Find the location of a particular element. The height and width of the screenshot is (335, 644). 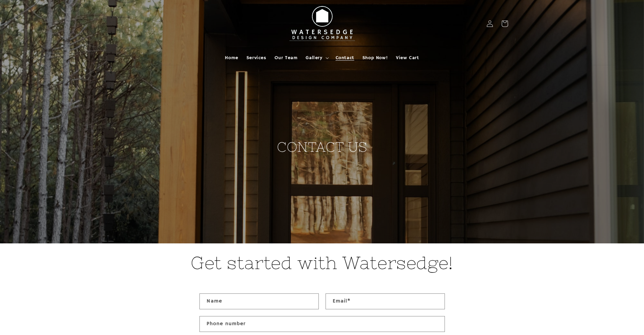

a: View Cart is located at coordinates (407, 58).